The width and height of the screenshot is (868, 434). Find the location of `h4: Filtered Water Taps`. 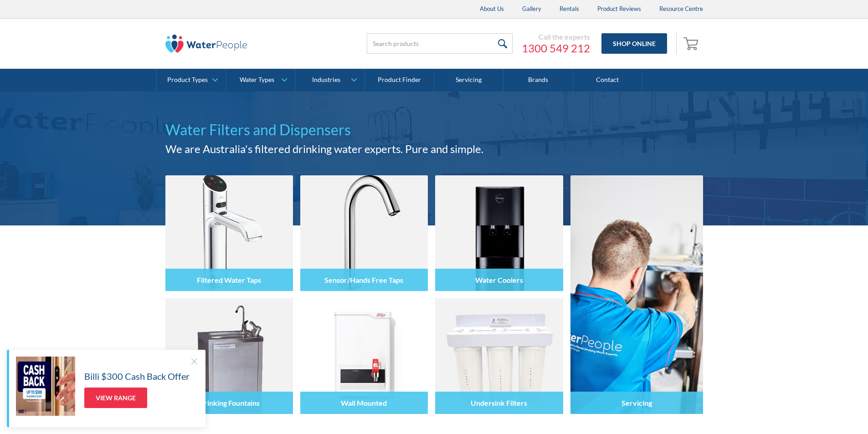

h4: Filtered Water Taps is located at coordinates (228, 280).